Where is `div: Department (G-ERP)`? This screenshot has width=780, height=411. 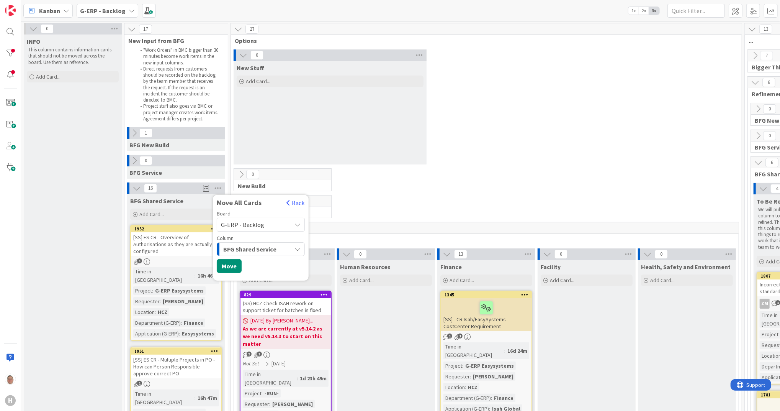
div: Department (G-ERP) is located at coordinates (467, 398).